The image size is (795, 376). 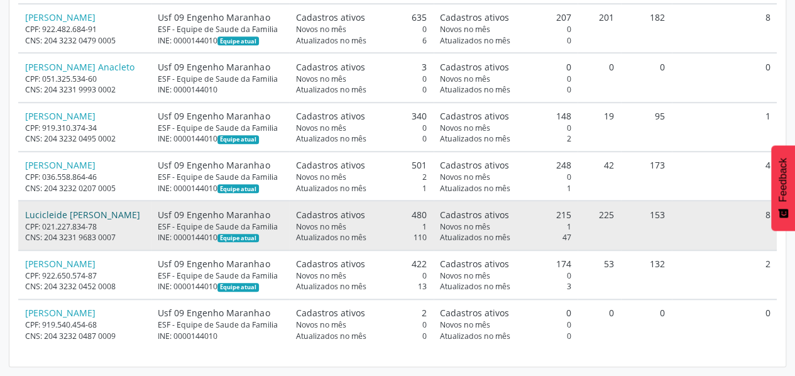 What do you see at coordinates (361, 226) in the screenshot?
I see `div: 1` at bounding box center [361, 226].